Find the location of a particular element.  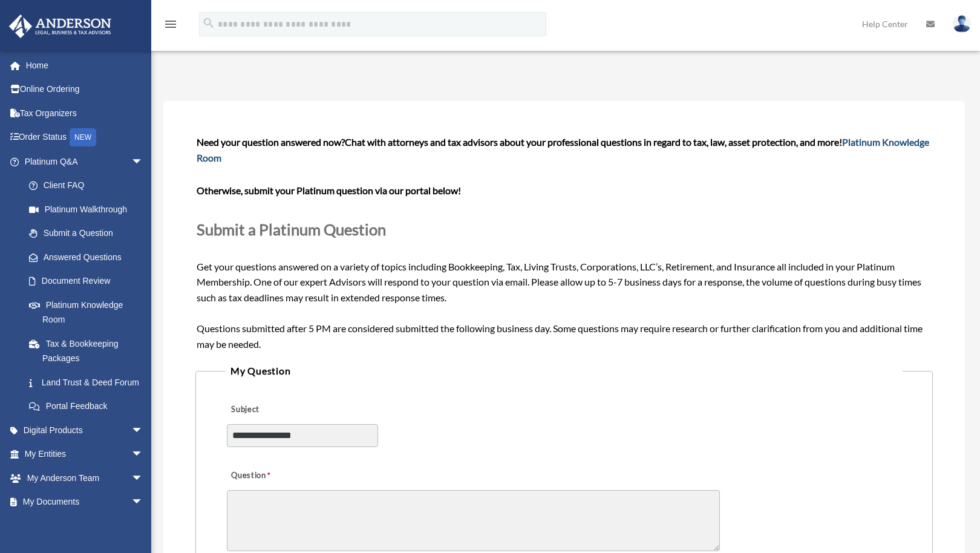

a: Answered Questions is located at coordinates (89, 257).